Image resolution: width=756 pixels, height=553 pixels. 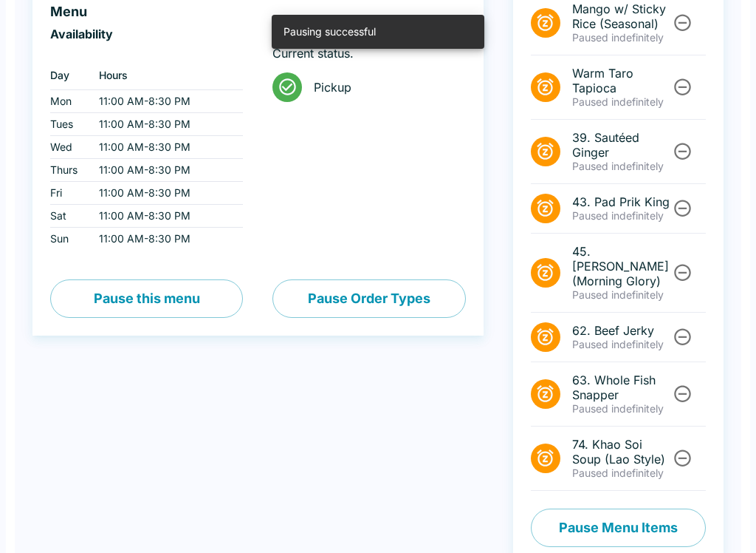 What do you see at coordinates (68, 75) in the screenshot?
I see `th: Day` at bounding box center [68, 75].